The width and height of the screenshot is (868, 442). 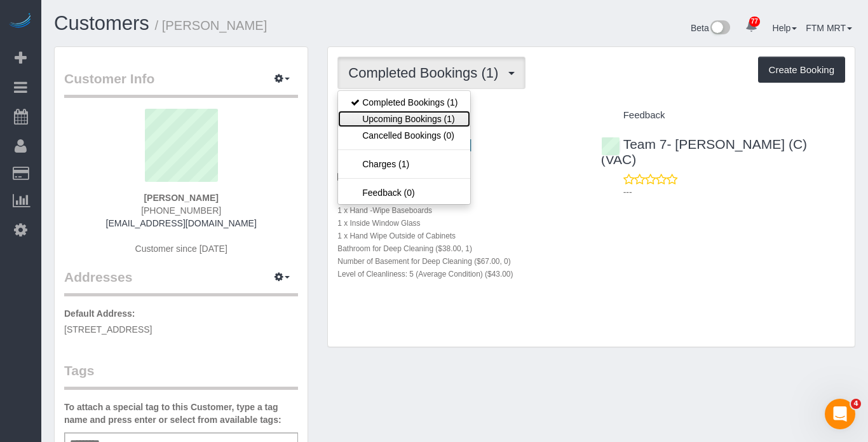 What do you see at coordinates (405, 193) in the screenshot?
I see `a: Feedback (0)` at bounding box center [405, 193].